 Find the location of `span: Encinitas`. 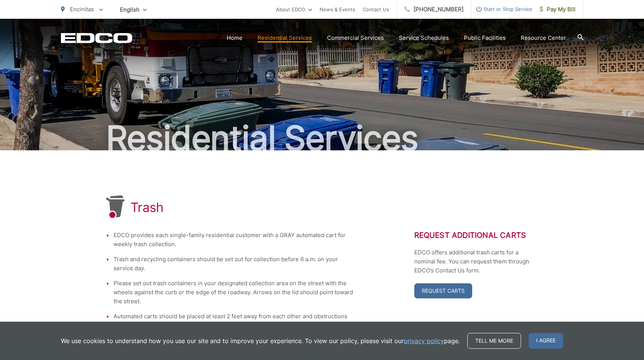

span: Encinitas is located at coordinates (82, 9).